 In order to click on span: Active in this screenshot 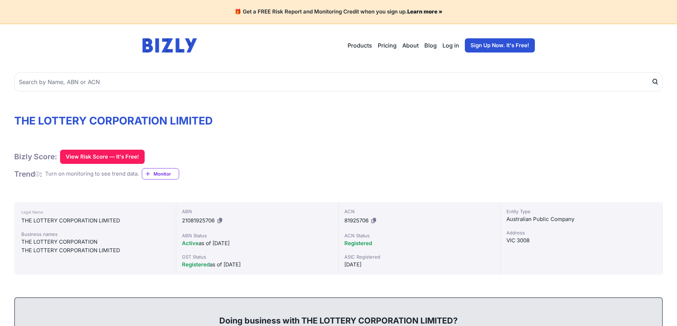, I will do `click(190, 243)`.